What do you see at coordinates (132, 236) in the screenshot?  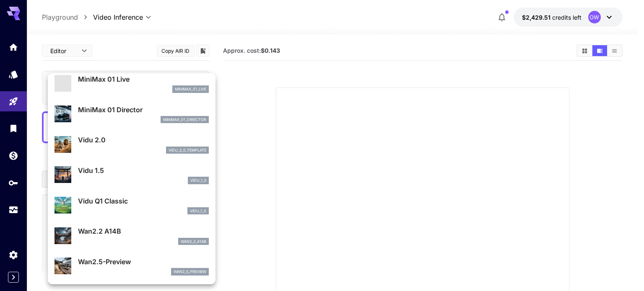 I see `div: Wan2.2 A14Bwan2_2_a14b` at bounding box center [132, 236].